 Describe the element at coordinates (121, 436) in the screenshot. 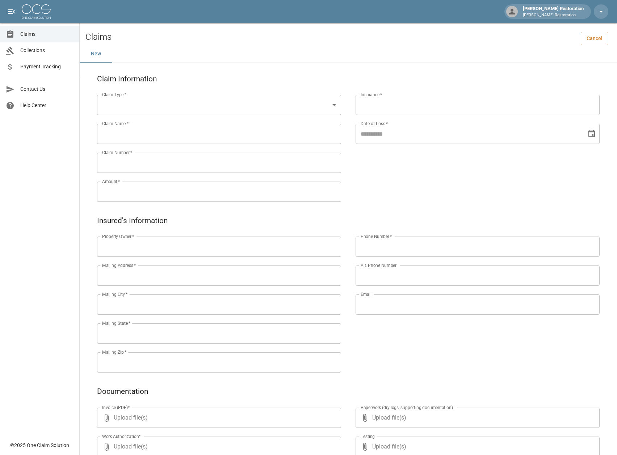

I see `label: Work Authorization*` at that location.